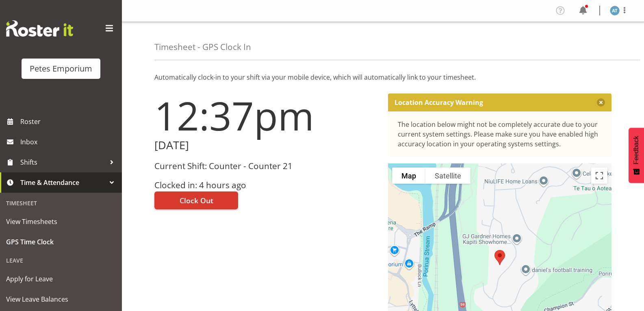 The width and height of the screenshot is (644, 311). What do you see at coordinates (203, 47) in the screenshot?
I see `h4: Timesheet - GPS Clock In` at bounding box center [203, 47].